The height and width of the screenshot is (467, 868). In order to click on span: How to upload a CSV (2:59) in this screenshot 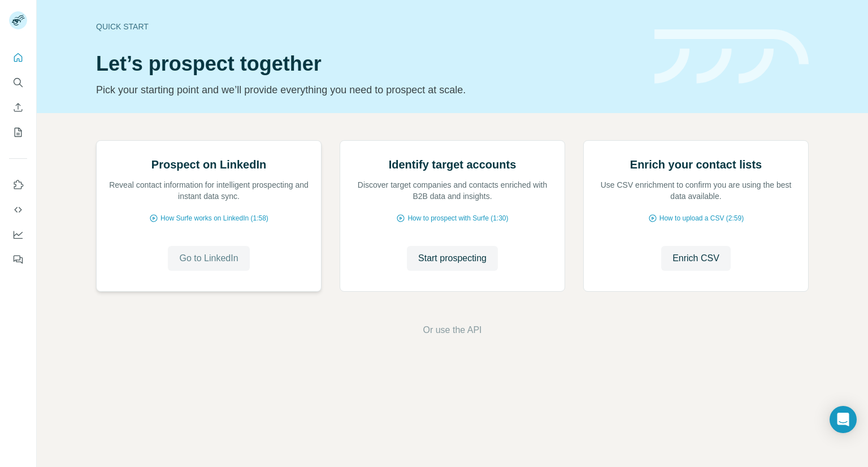, I will do `click(702, 219)`.